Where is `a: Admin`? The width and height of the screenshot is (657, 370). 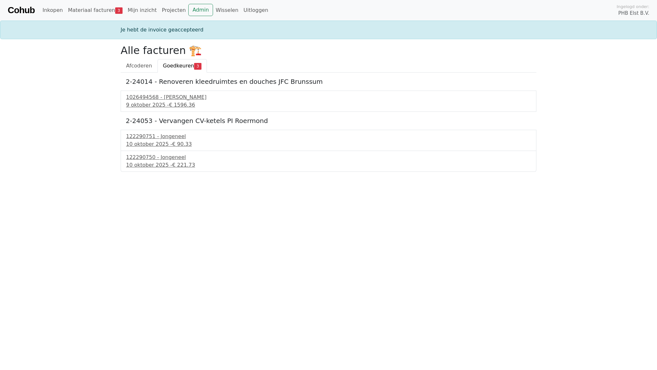
a: Admin is located at coordinates (201, 10).